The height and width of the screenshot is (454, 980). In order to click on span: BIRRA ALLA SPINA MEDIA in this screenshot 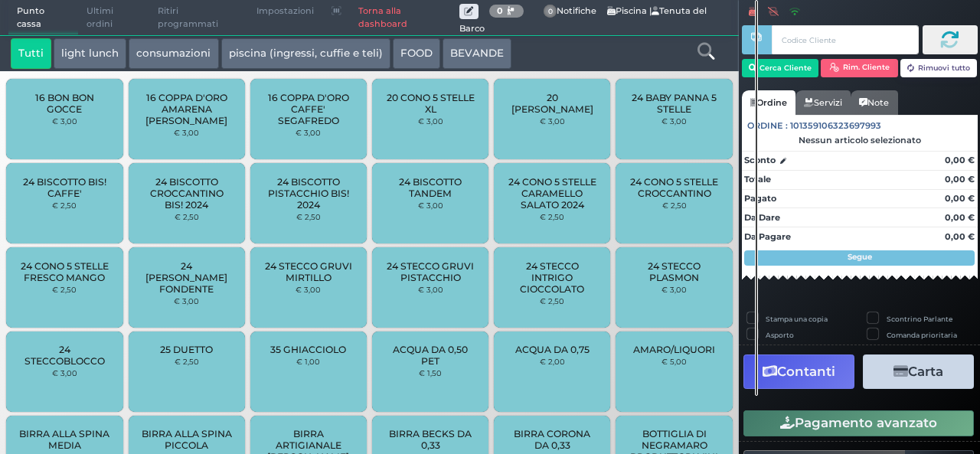, I will do `click(65, 439)`.